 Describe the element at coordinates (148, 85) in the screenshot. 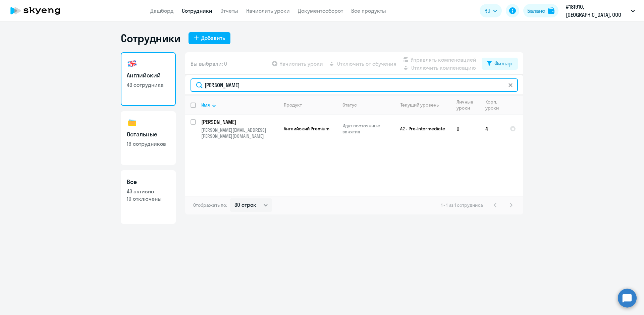

I see `p: 43 сотрудника` at that location.